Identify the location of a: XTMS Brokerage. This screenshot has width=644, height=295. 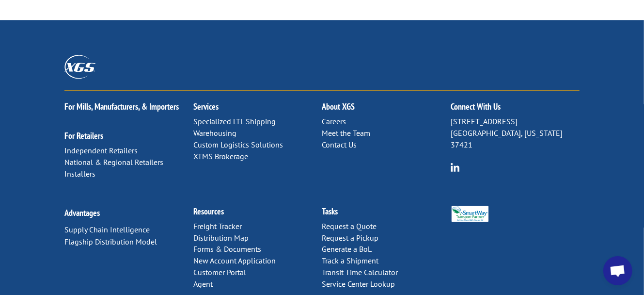
(221, 156).